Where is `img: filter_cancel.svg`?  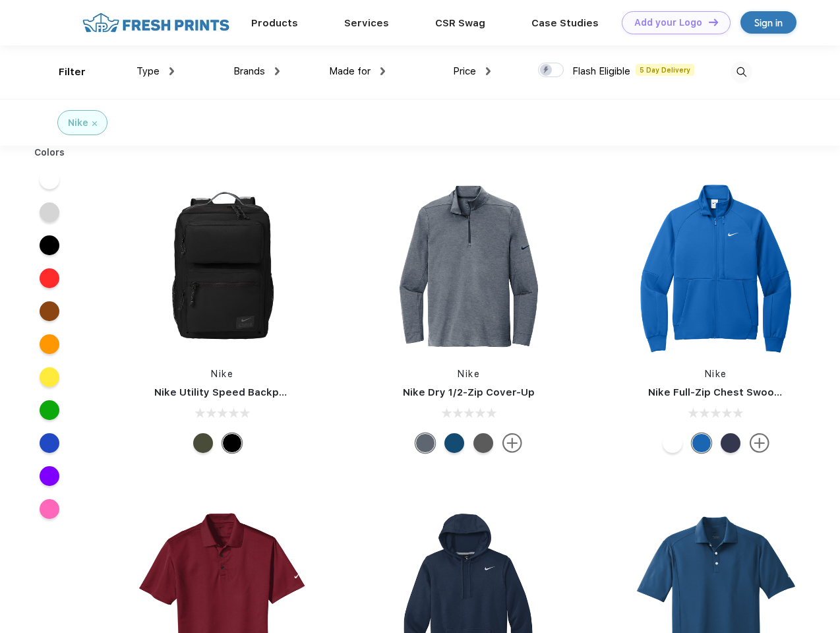 img: filter_cancel.svg is located at coordinates (94, 123).